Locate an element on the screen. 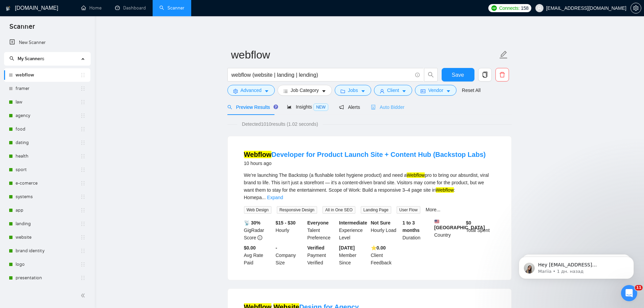 Image resolution: width=644 pixels, height=308 pixels. b: Verified is located at coordinates (316, 248).